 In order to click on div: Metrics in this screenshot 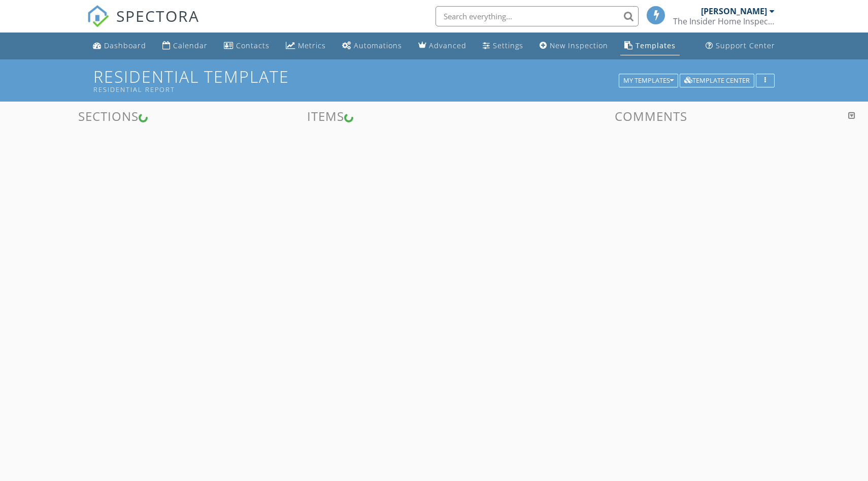, I will do `click(312, 45)`.